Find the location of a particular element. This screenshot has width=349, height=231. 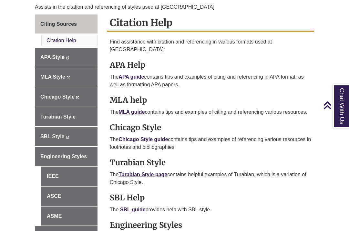

span: APA Style is located at coordinates (52, 57).